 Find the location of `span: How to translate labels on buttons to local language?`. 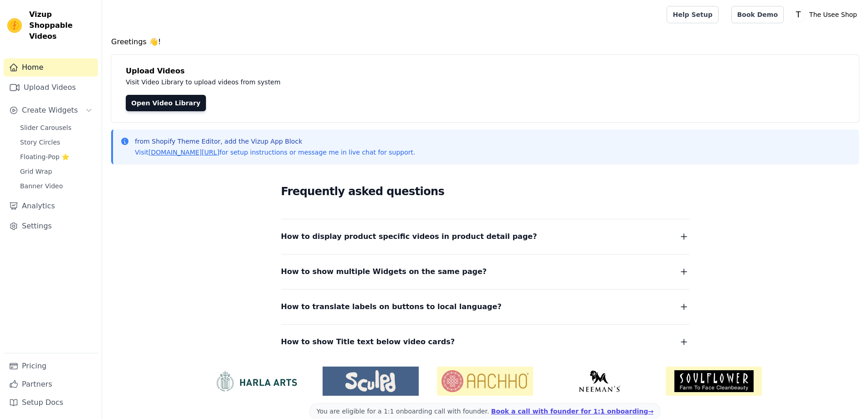

span: How to translate labels on buttons to local language? is located at coordinates (391, 307).